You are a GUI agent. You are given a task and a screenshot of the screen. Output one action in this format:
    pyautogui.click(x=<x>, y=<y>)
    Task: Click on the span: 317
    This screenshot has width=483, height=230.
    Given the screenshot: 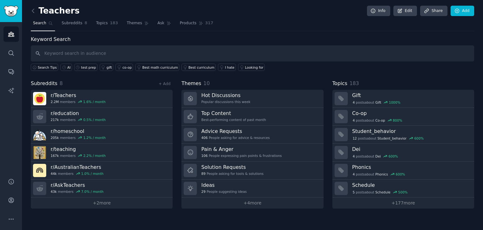 What is the action you would take?
    pyautogui.click(x=209, y=23)
    